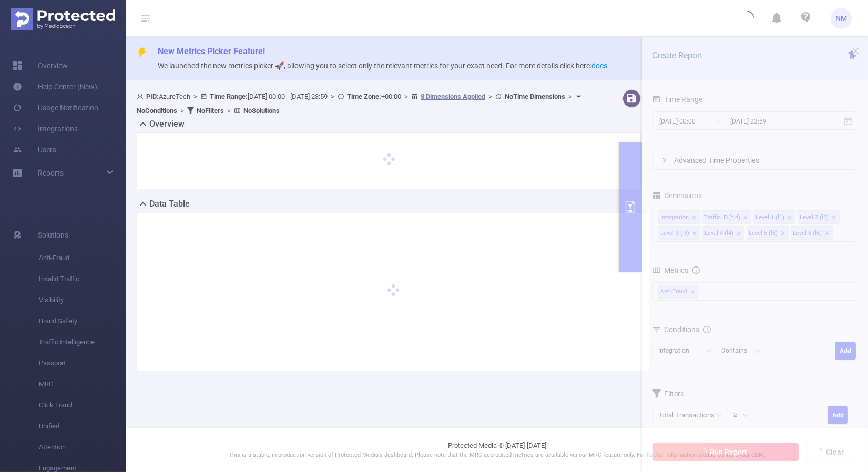 The width and height of the screenshot is (868, 472). What do you see at coordinates (210, 110) in the screenshot?
I see `b: No Filters` at bounding box center [210, 110].